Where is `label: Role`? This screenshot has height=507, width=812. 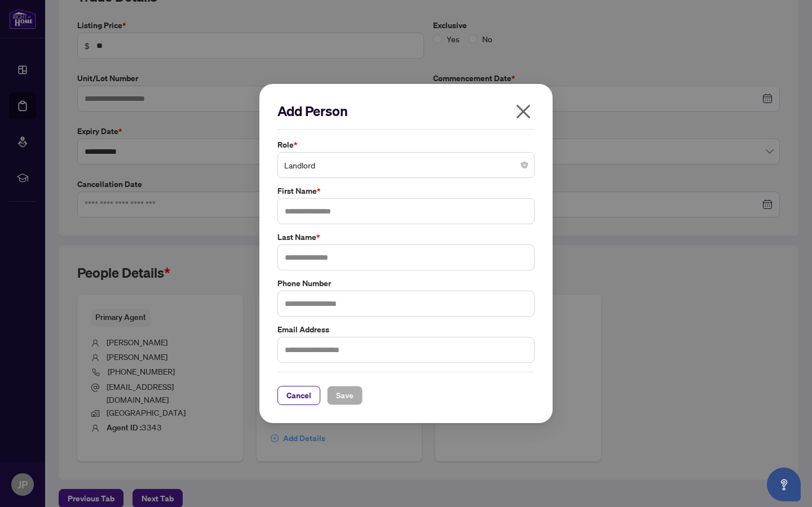
label: Role is located at coordinates (406, 145).